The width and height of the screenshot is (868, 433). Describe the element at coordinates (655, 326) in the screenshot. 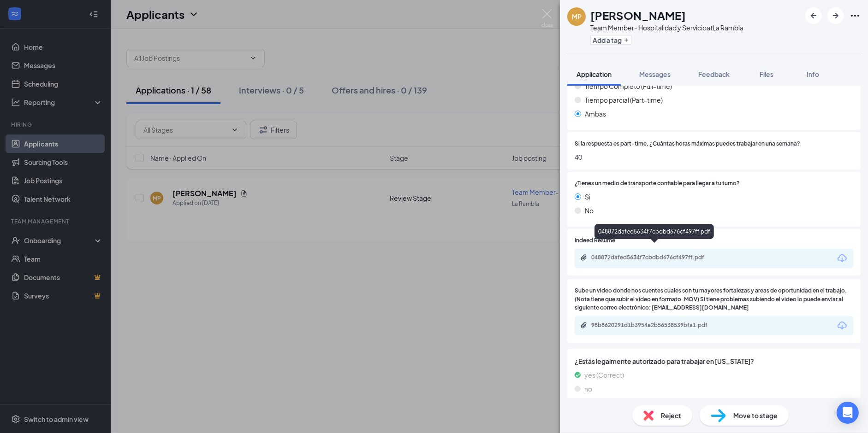

I see `a: Paperclip98b8620291d1b3954a2b56538539bfa1.pdf` at that location.